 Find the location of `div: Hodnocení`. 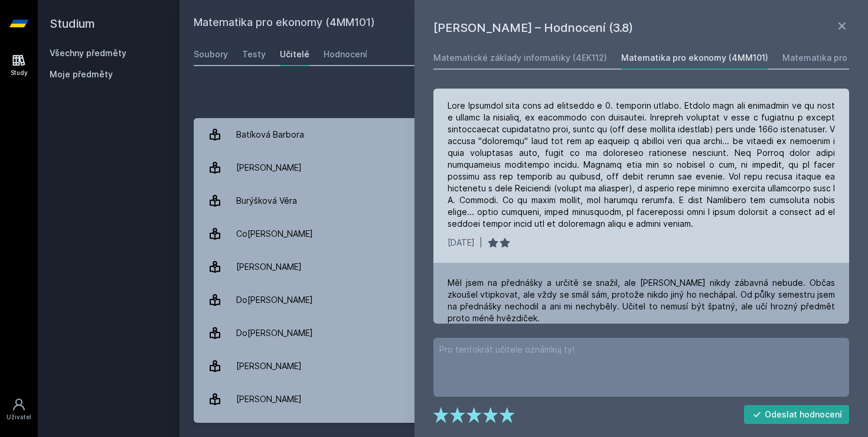

div: Hodnocení is located at coordinates (345, 54).